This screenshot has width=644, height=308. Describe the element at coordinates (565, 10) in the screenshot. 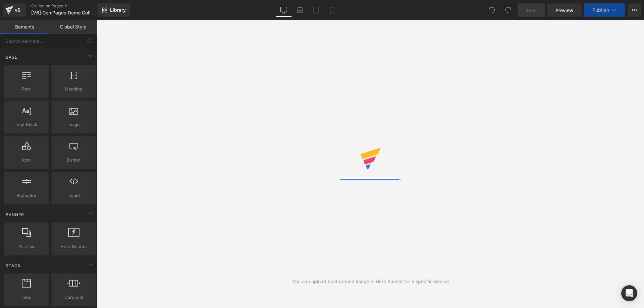

I see `span: Preview` at that location.